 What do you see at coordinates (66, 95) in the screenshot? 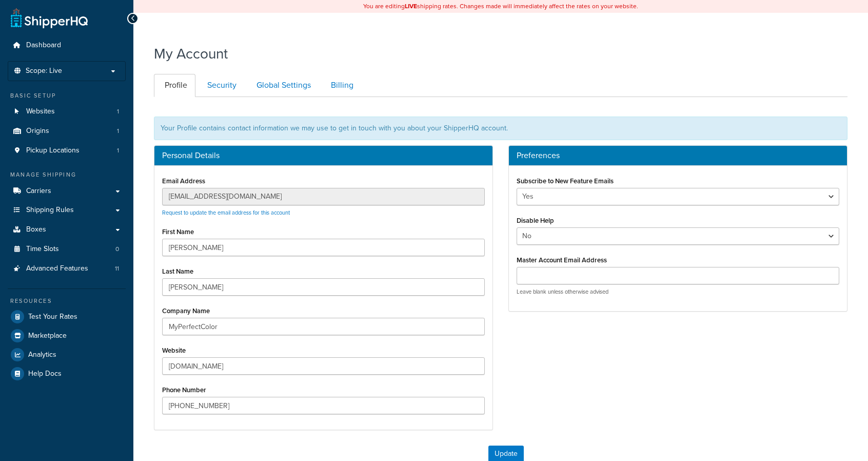
I see `div: Basic Setup` at bounding box center [66, 95].